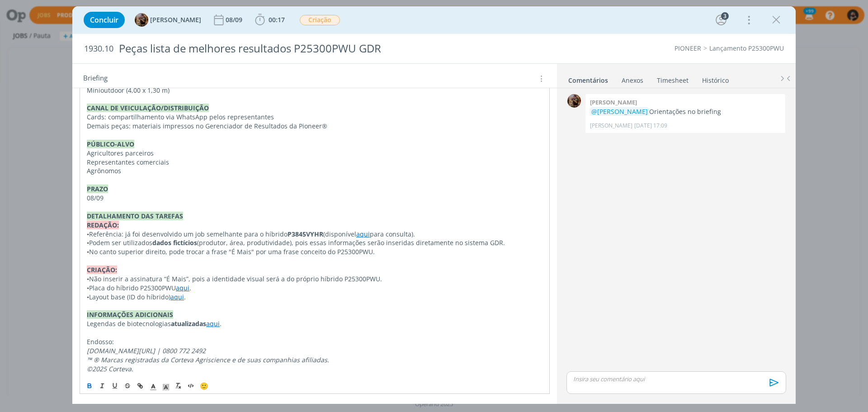  What do you see at coordinates (153, 385) in the screenshot?
I see `span: Cor do Texto` at bounding box center [153, 385].